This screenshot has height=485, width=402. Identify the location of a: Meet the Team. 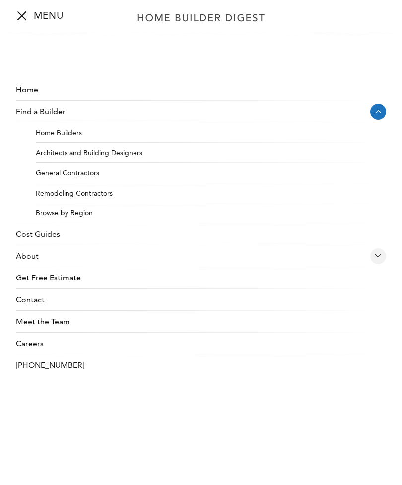
(201, 322).